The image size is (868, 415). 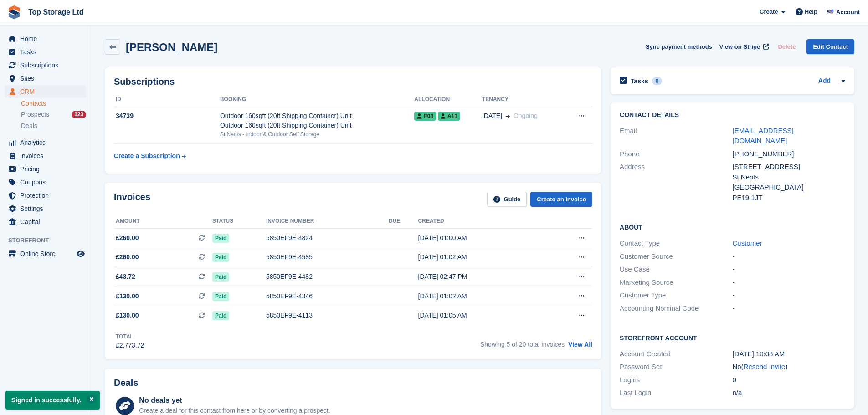 What do you see at coordinates (522, 344) in the screenshot?
I see `span: Showing 5 of 20 total invoices` at bounding box center [522, 344].